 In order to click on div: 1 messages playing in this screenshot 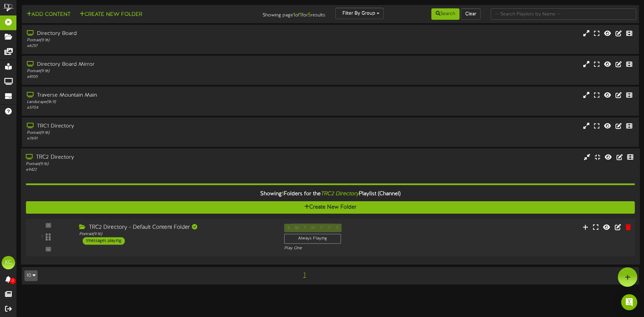, I will do `click(103, 241)`.